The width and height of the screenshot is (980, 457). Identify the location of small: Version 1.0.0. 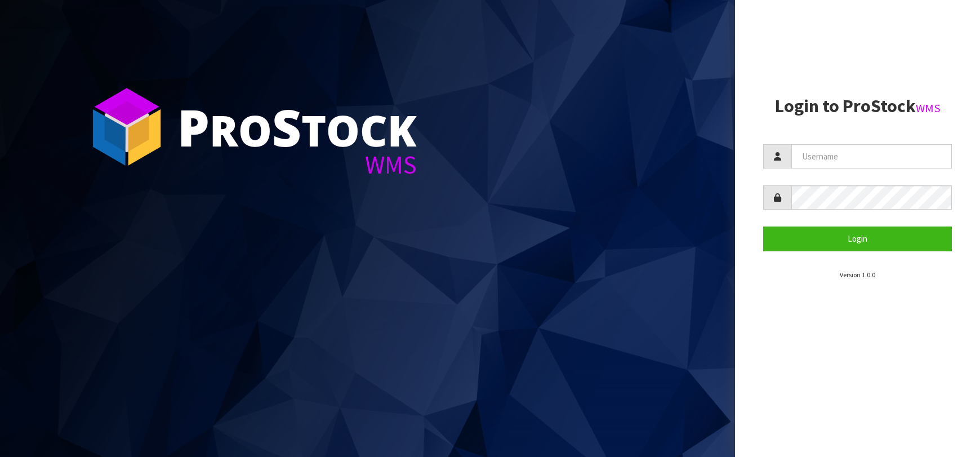
(857, 275).